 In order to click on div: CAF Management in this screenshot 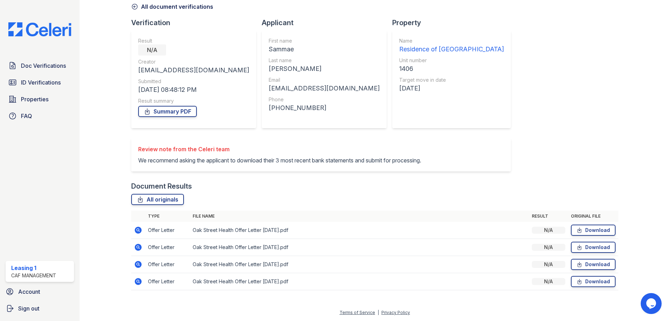, I will do `click(34, 275)`.